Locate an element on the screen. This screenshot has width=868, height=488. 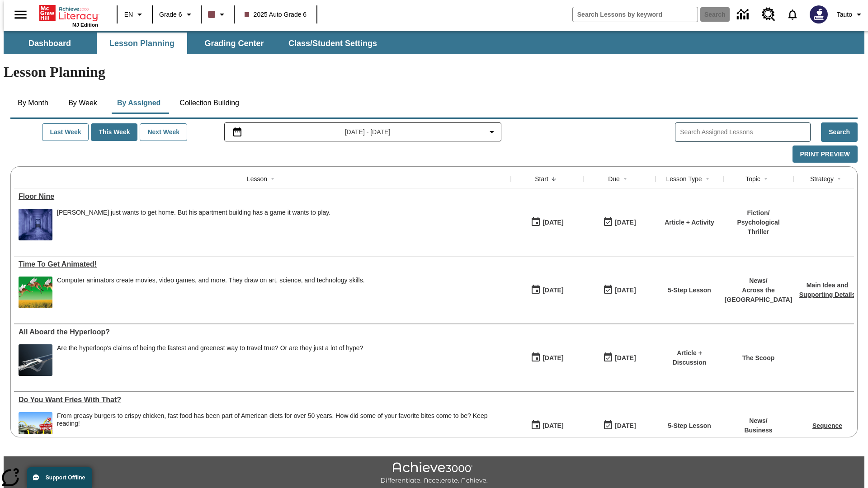
button: Search is located at coordinates (839, 132).